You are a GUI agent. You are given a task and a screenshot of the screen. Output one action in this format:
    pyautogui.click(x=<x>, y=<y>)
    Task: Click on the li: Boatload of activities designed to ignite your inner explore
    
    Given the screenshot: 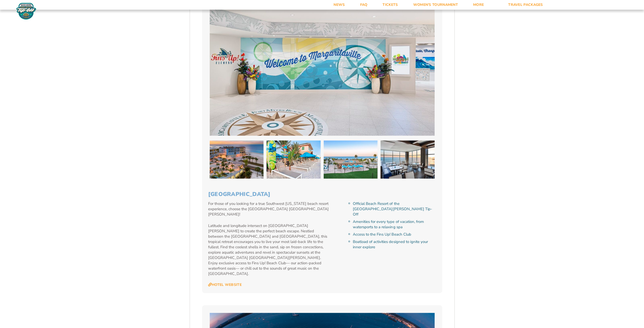 What is the action you would take?
    pyautogui.click(x=394, y=244)
    